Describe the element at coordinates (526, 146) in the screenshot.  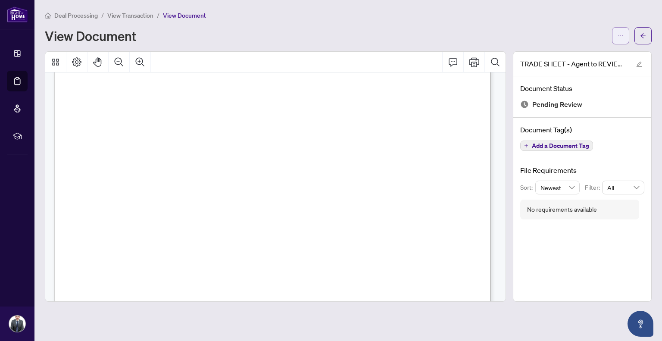
I see `span: plus` at that location.